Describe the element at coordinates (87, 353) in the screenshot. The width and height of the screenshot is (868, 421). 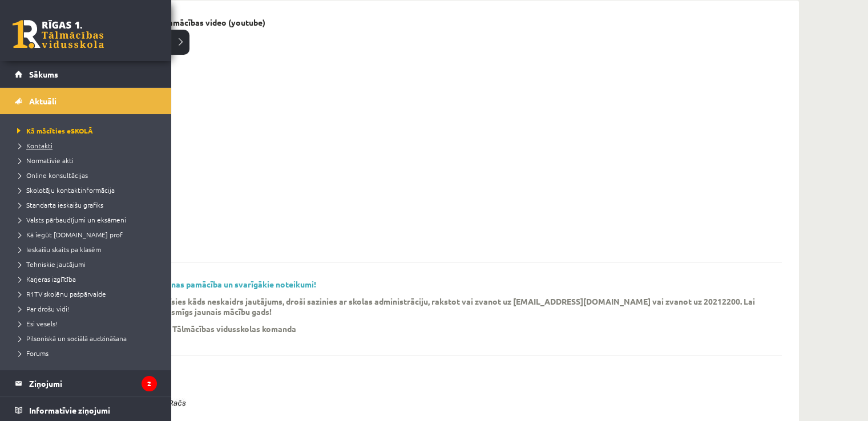
I see `a: Forums` at that location.